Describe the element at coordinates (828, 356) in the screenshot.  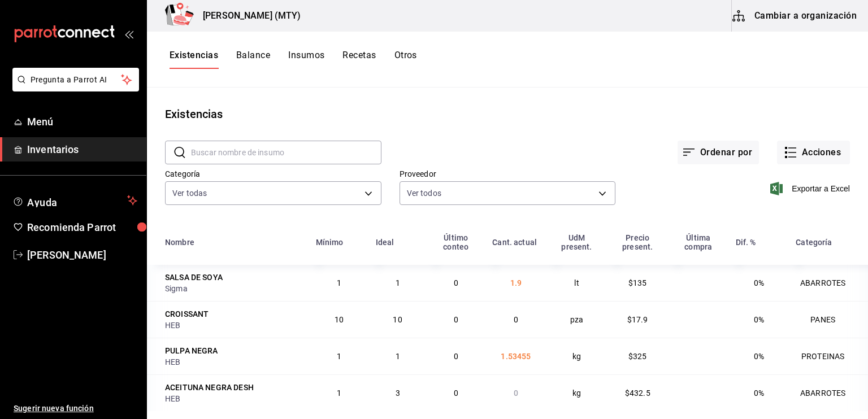
I see `td: PROTEINAS` at that location.